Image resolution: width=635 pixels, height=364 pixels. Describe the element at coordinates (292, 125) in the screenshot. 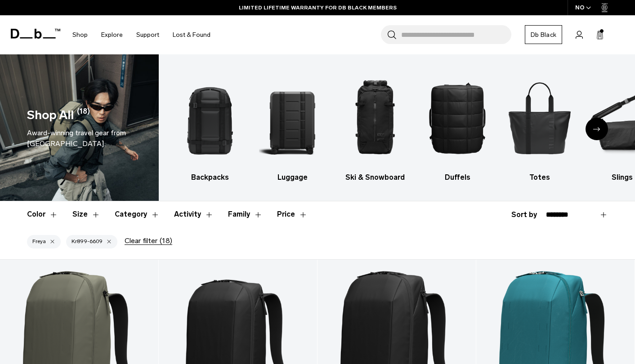

I see `li: 2 / 10` at that location.